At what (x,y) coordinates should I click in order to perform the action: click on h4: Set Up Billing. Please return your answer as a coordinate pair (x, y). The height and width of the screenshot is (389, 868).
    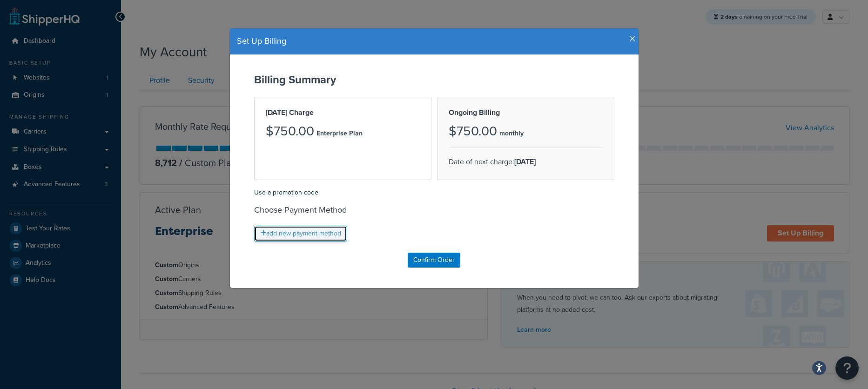
    Looking at the image, I should click on (434, 42).